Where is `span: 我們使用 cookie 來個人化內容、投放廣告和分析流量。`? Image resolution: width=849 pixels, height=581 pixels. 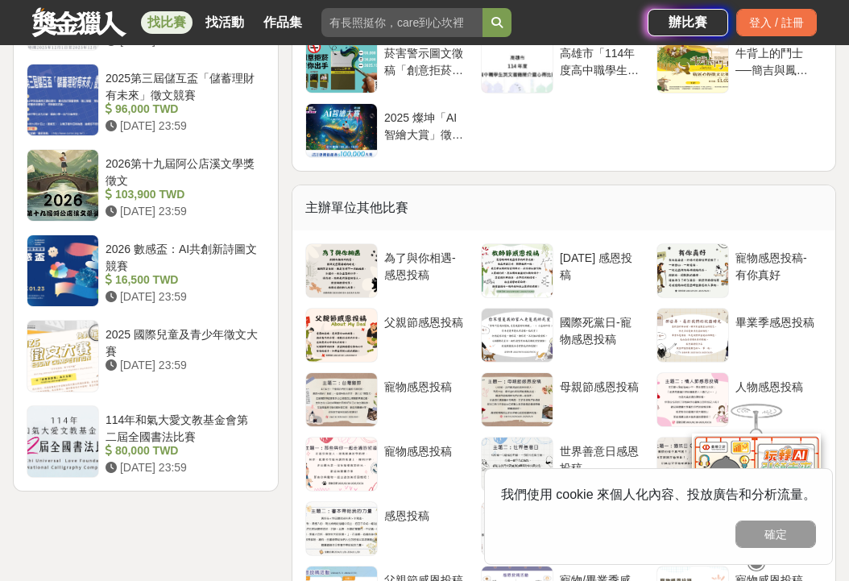
span: 我們使用 cookie 來個人化內容、投放廣告和分析流量。 is located at coordinates (658, 494).